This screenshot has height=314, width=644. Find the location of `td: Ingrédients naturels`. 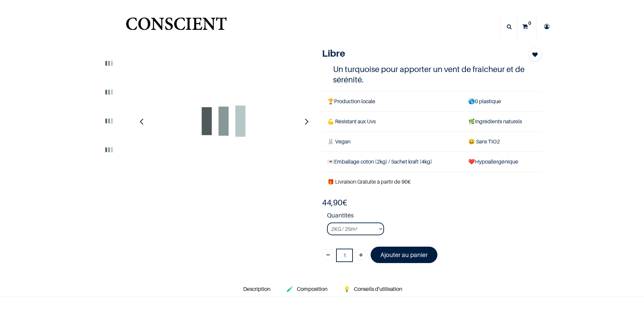

td: Ingrédients naturels is located at coordinates (502, 121).